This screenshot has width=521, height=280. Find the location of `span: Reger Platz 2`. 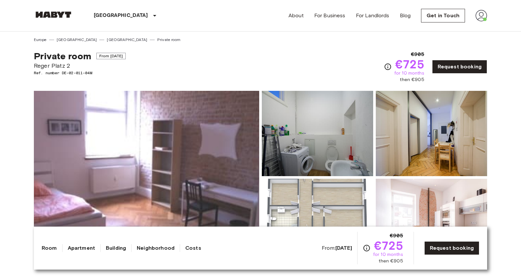

span: Reger Platz 2 is located at coordinates (80, 66).